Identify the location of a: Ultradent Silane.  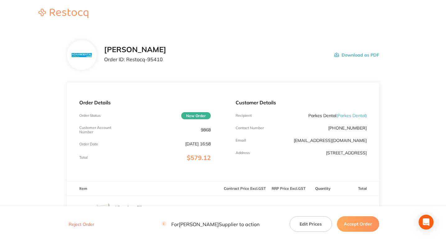
(132, 208).